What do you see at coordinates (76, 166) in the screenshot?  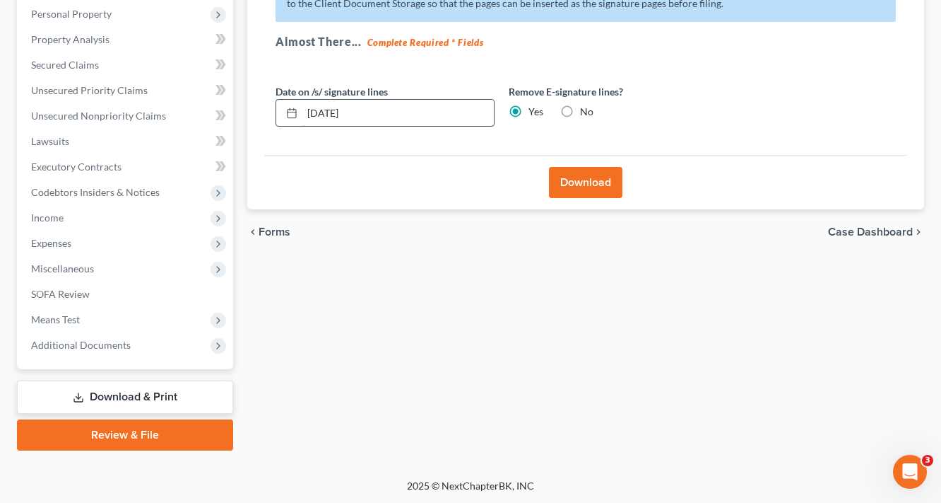 I see `span: Executory Contracts` at bounding box center [76, 166].